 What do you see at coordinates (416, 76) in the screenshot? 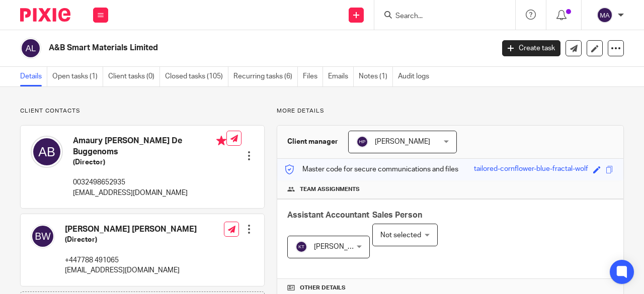
I see `a: Audit logs` at bounding box center [416, 76].